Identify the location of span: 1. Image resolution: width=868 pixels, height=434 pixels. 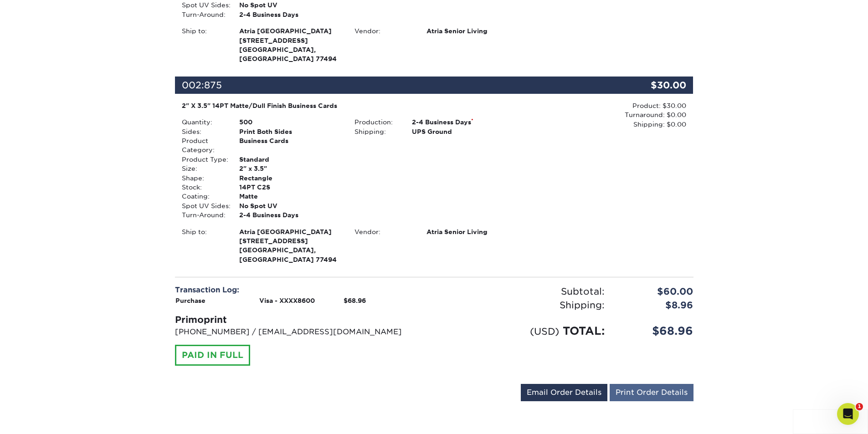
(860, 407).